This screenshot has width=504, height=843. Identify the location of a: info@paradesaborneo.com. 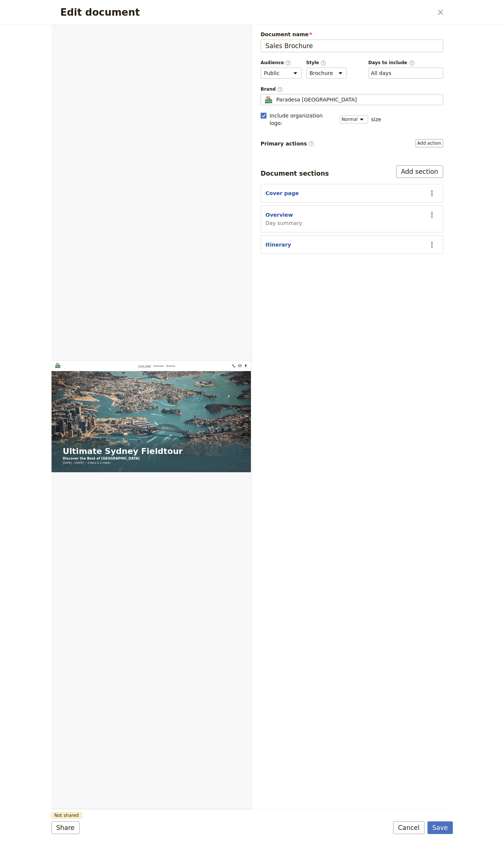
(451, 12).